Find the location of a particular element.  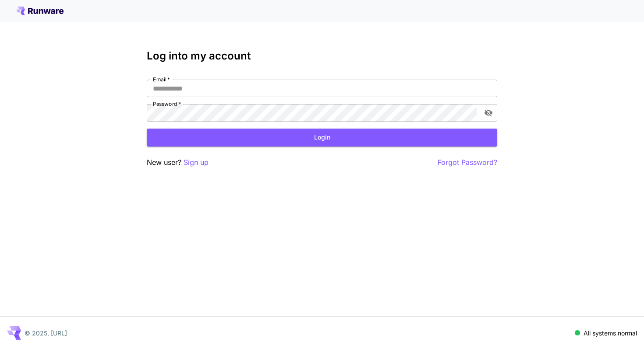

button: Login is located at coordinates (322, 137).